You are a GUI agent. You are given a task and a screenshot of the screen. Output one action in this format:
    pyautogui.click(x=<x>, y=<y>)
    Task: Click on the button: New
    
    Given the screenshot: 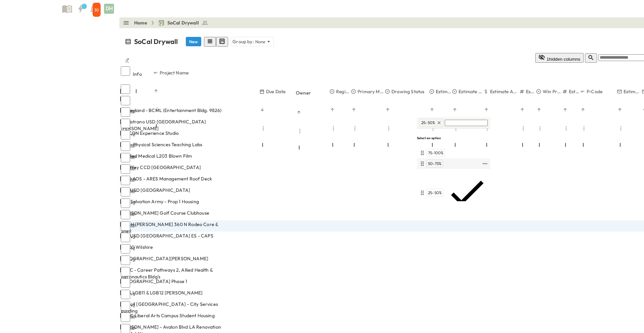 What is the action you would take?
    pyautogui.click(x=193, y=42)
    